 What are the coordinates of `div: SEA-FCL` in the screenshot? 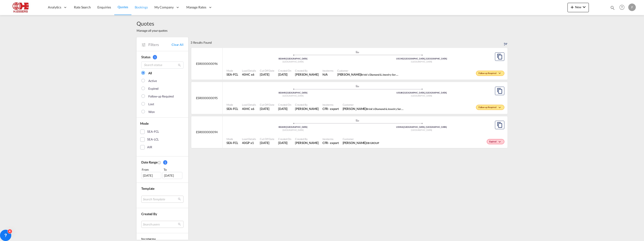 It's located at (153, 132).